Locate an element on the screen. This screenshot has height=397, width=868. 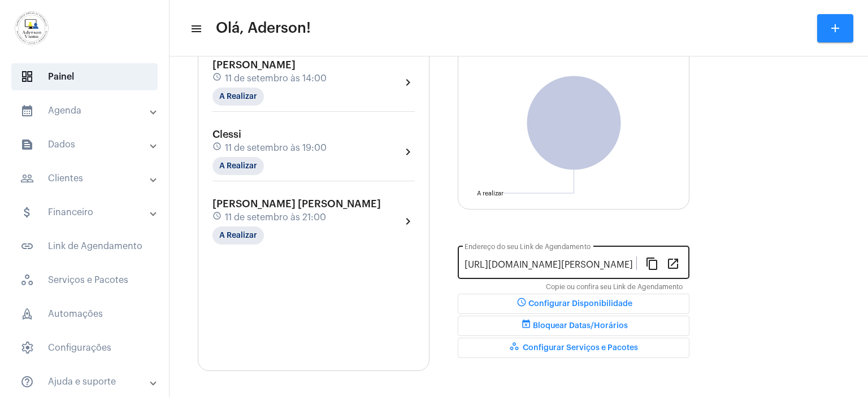
span: Configurar Disponibilidade is located at coordinates (574, 304).